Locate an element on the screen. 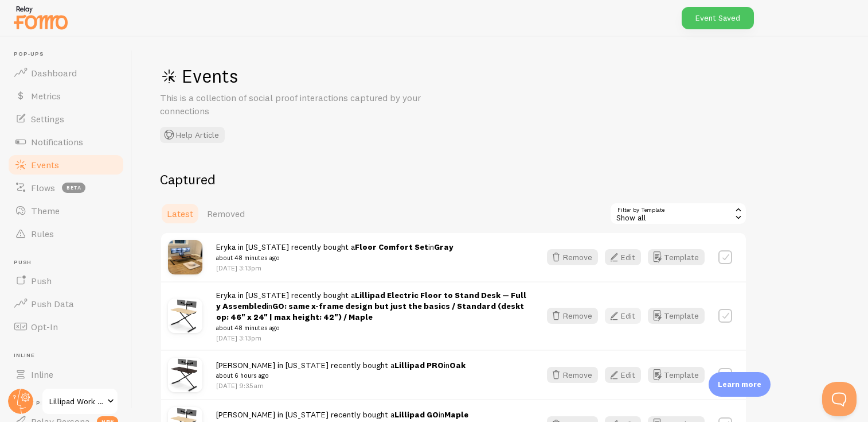 Image resolution: width=868 pixels, height=422 pixels. a: Push Data is located at coordinates (66, 303).